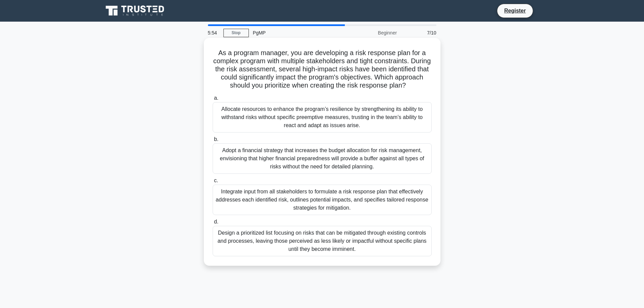  What do you see at coordinates (216, 139) in the screenshot?
I see `span: b.` at bounding box center [216, 139].